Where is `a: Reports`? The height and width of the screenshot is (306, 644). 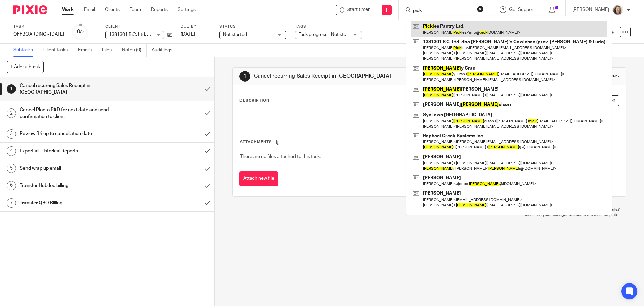 a: Reports is located at coordinates (159, 10).